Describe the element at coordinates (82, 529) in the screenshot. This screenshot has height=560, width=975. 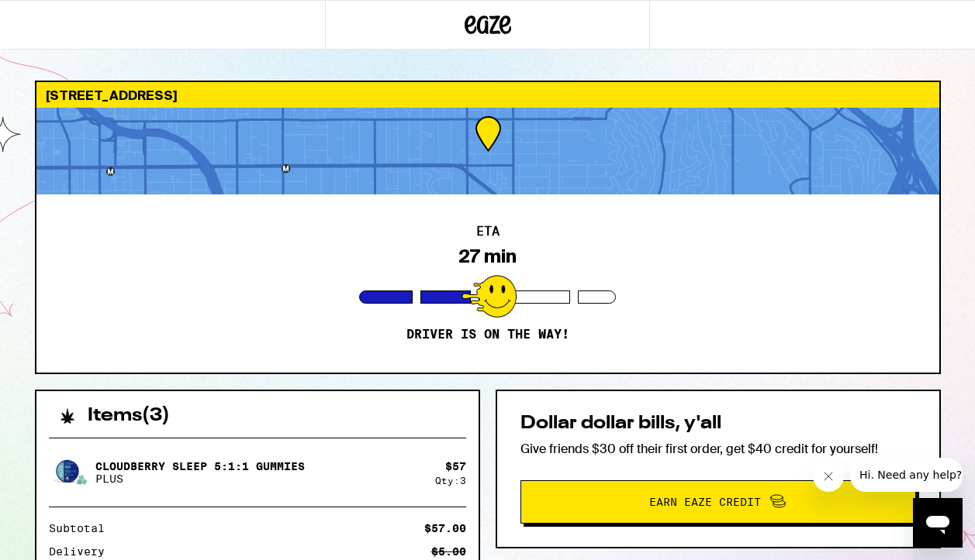
I see `div: Subtotal` at that location.